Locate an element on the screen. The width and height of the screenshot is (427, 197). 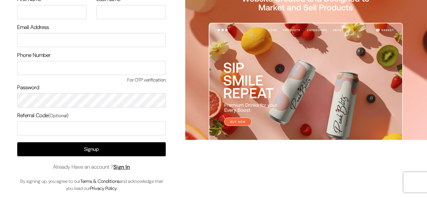
label: Password is located at coordinates (28, 88).